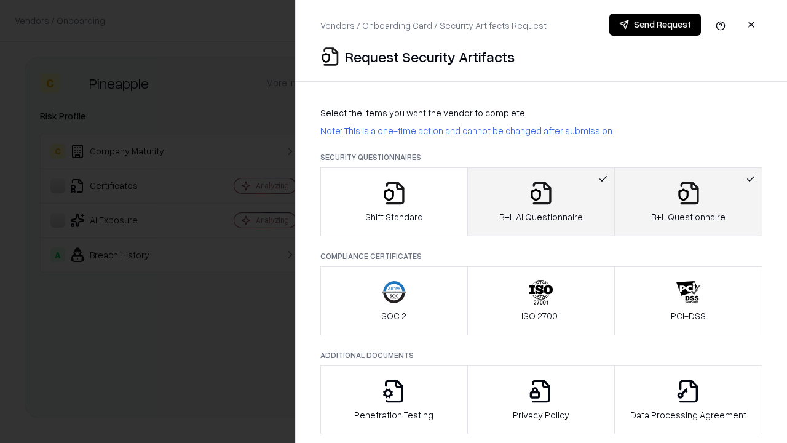 The image size is (787, 443). I want to click on button: Send Request, so click(655, 25).